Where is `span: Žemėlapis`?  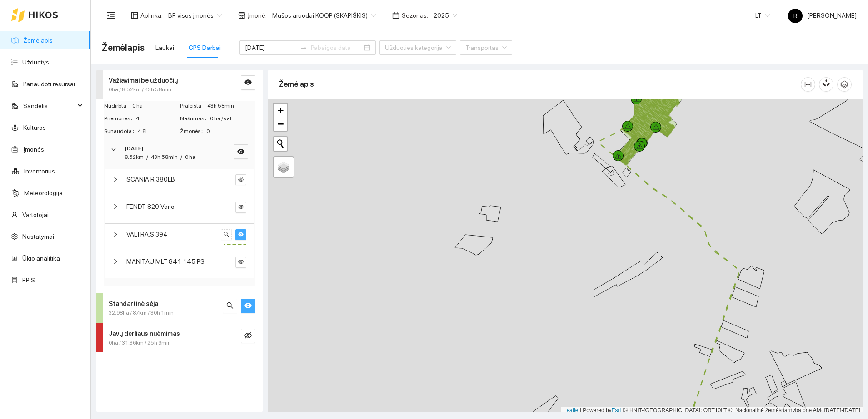
span: Žemėlapis is located at coordinates (123, 48).